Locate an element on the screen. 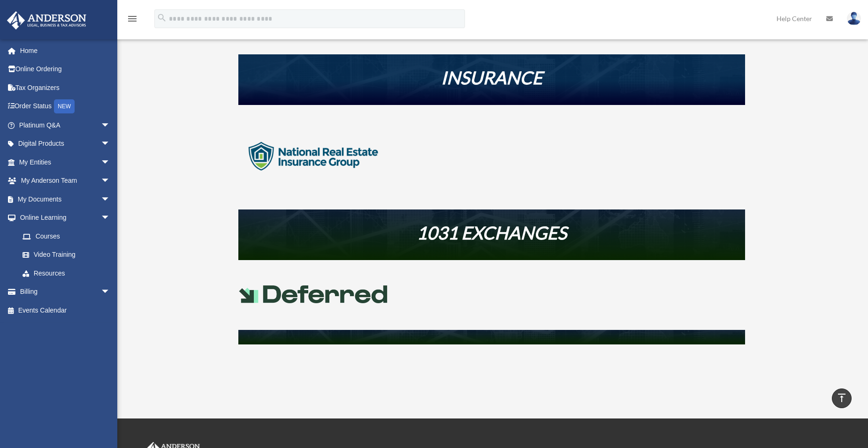 The image size is (868, 448). a: Digital Productsarrow_drop_down is located at coordinates (65, 144).